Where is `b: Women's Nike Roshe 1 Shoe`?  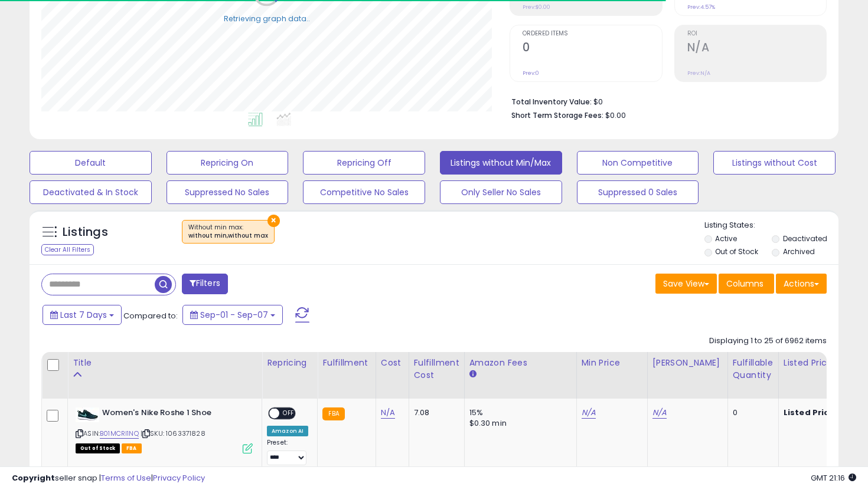
b: Women's Nike Roshe 1 Shoe is located at coordinates (174, 414).